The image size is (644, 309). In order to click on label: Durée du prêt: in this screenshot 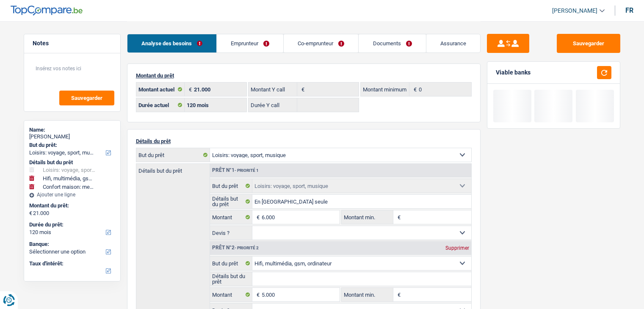, I will do `click(71, 225)`.